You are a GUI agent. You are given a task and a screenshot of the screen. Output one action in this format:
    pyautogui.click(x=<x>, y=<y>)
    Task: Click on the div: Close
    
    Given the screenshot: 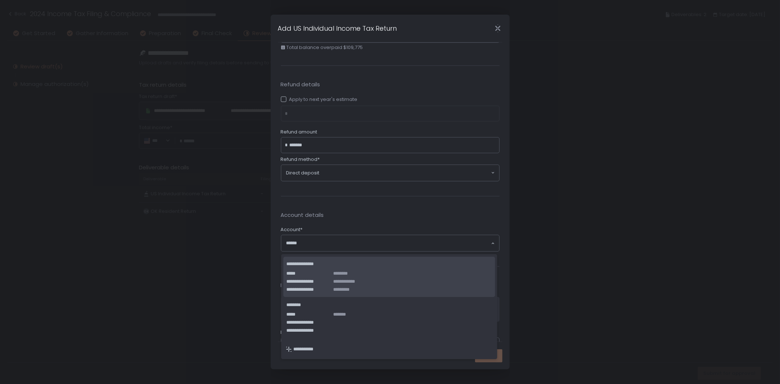 What is the action you would take?
    pyautogui.click(x=498, y=28)
    